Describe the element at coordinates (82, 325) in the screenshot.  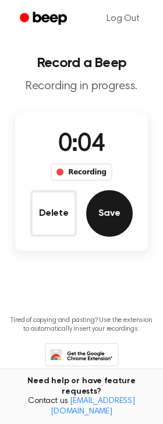
I see `p: Tired of copying and pasting? Use the extension to automatically insert your recordings.` at that location.